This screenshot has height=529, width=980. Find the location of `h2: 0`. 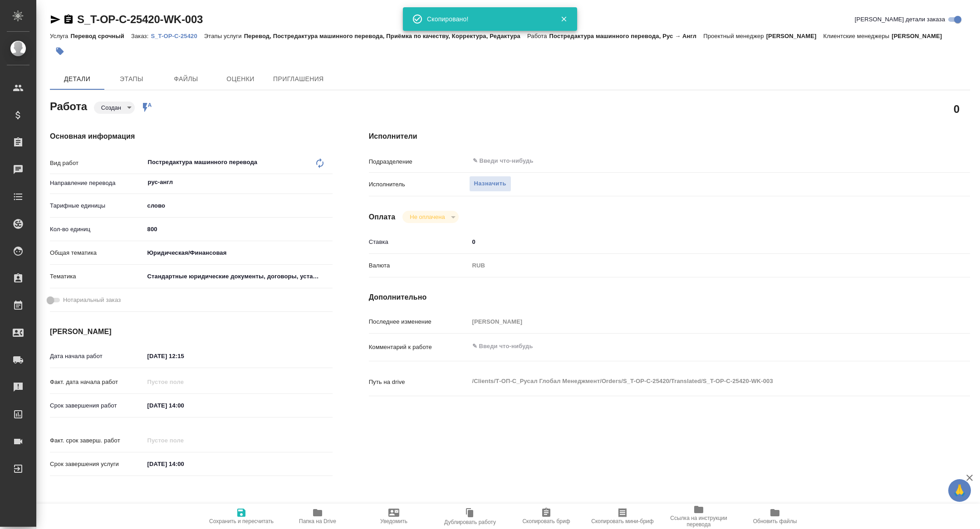

h2: 0 is located at coordinates (956, 109).